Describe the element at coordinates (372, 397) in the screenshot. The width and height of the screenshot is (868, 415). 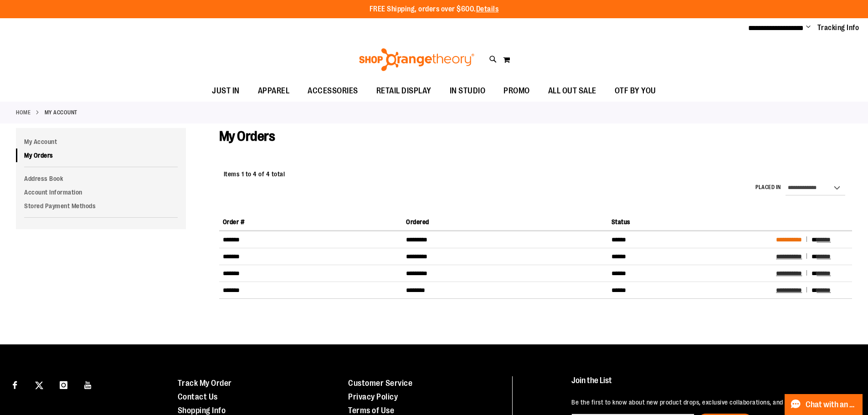
I see `a: Privacy Policy` at that location.